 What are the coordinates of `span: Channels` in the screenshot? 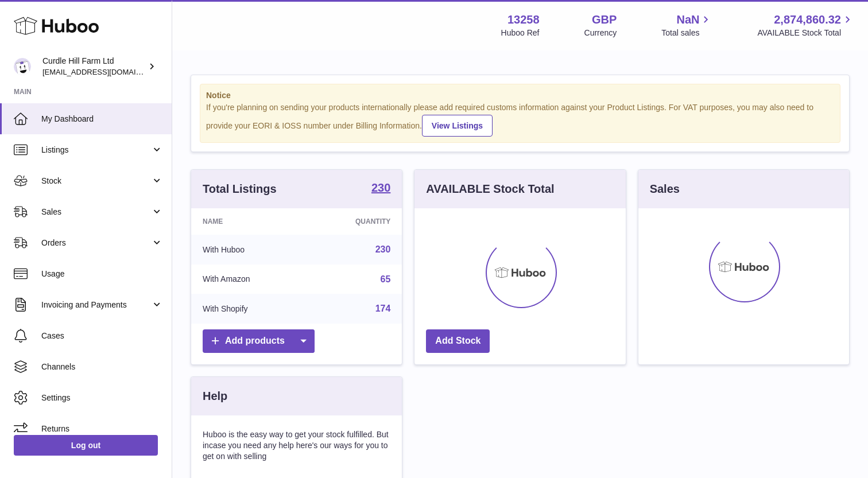 It's located at (102, 367).